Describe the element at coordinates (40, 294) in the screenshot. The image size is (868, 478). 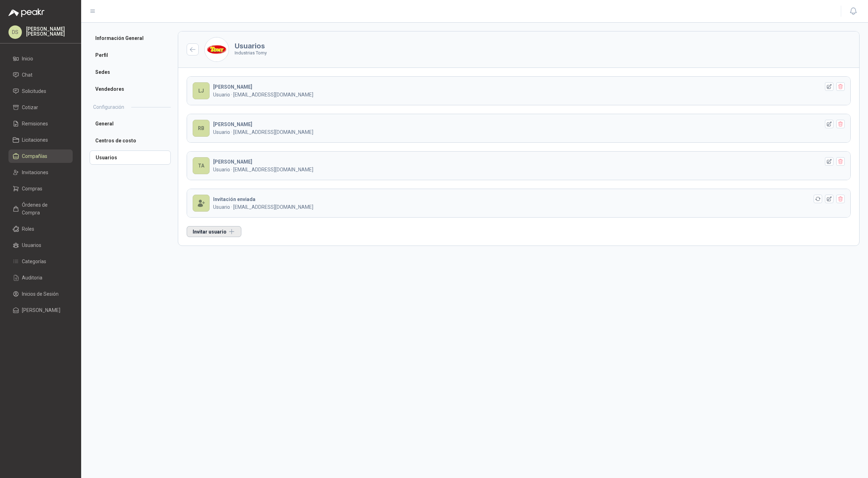
I see `a: Inicios de Sesión` at that location.